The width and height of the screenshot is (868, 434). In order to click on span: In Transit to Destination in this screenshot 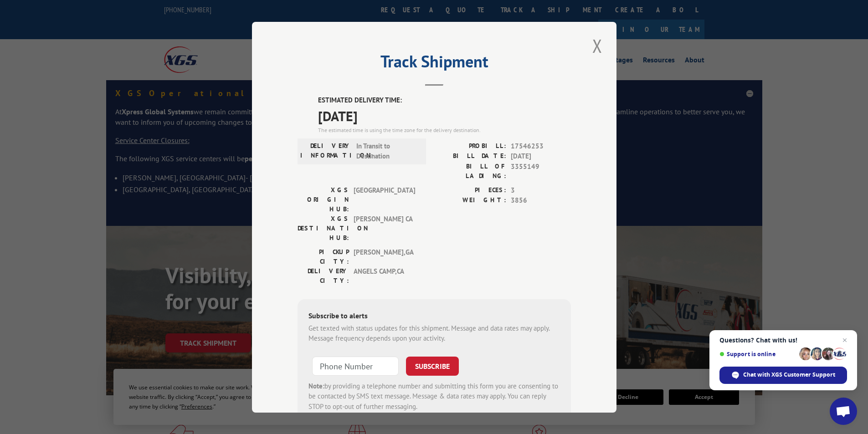, I will do `click(387, 151)`.